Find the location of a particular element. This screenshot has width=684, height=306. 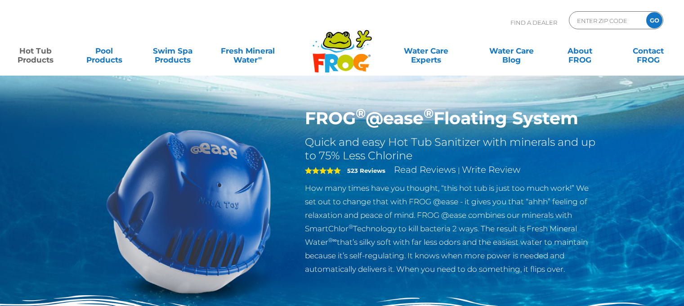

a: Write Review is located at coordinates (491, 170).